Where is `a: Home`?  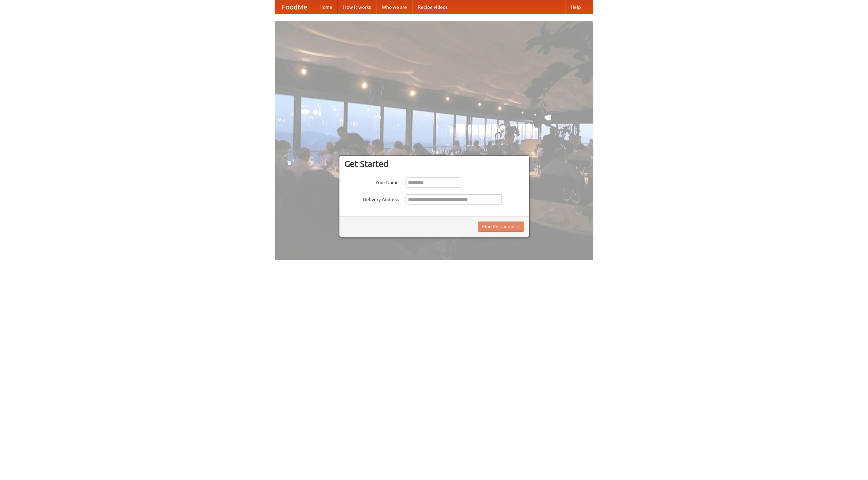 a: Home is located at coordinates (326, 7).